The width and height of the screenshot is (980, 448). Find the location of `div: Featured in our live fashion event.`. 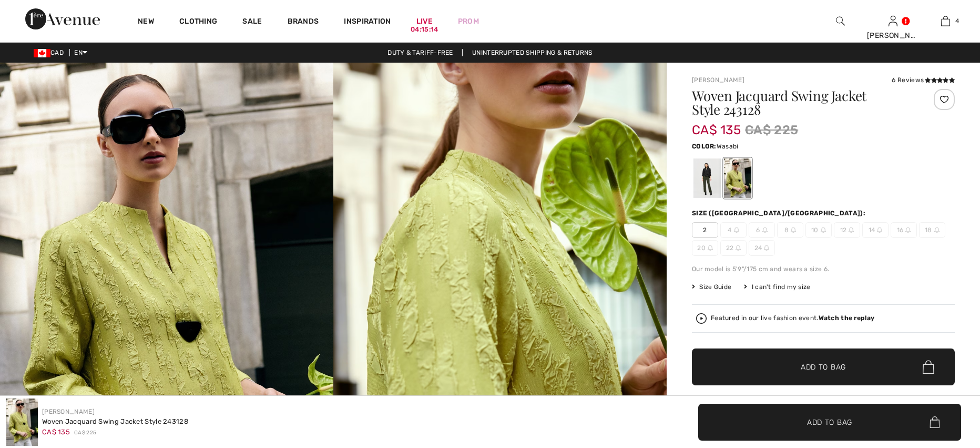

div: Featured in our live fashion event. is located at coordinates (792, 318).